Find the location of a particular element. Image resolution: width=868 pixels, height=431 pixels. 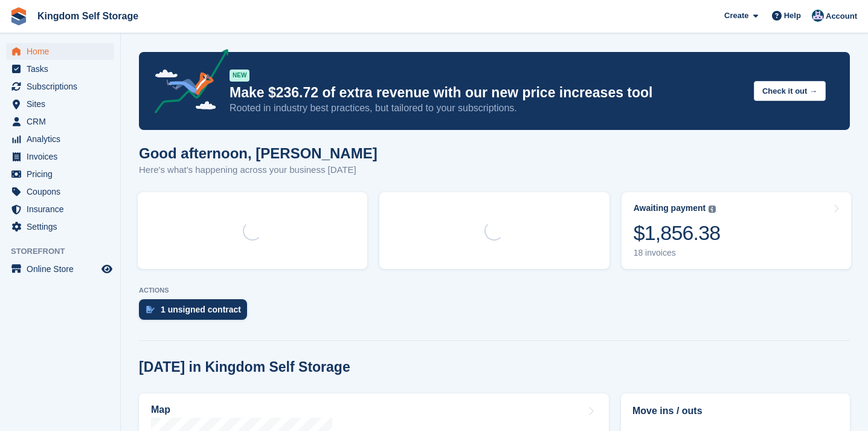

img: icon-info-grey-7440780725fd019a000dd9b08b2336e03edf1995a4989e88bcd33f0948082b44.svg is located at coordinates (712, 209).